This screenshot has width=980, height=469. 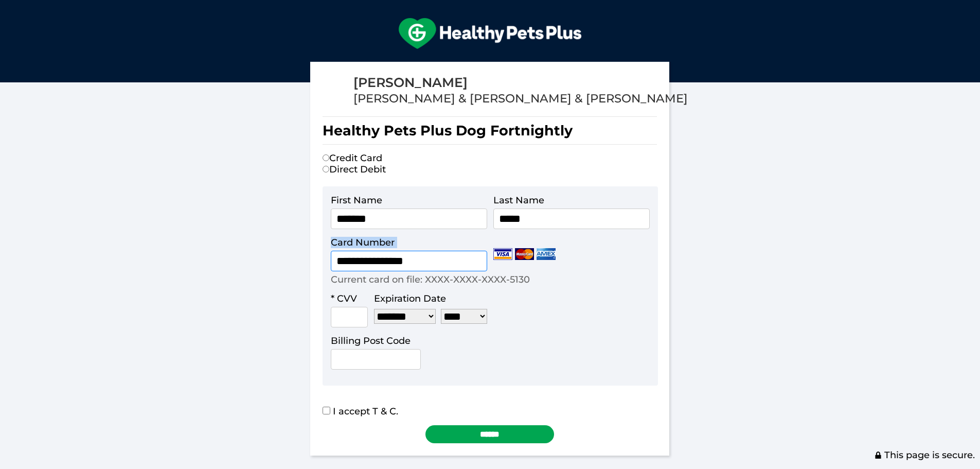 What do you see at coordinates (524, 254) in the screenshot?
I see `img: Mastercard` at bounding box center [524, 254].